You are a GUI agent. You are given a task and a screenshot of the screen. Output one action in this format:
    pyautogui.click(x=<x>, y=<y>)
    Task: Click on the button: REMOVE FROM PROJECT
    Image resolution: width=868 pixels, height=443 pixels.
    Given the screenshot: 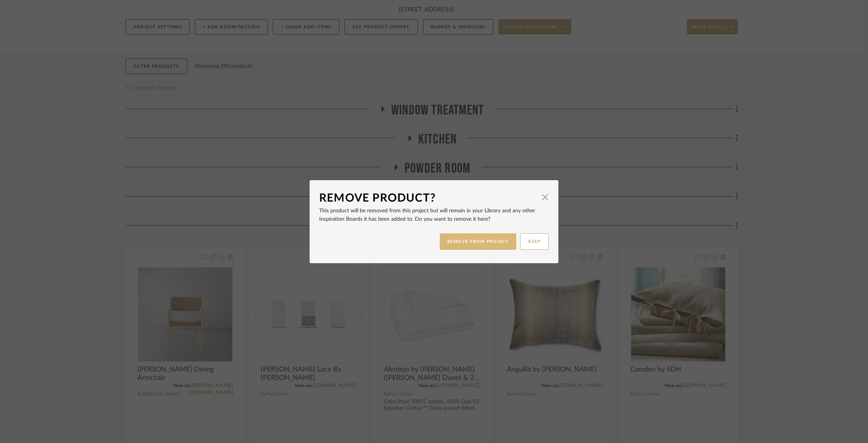 What is the action you would take?
    pyautogui.click(x=478, y=241)
    